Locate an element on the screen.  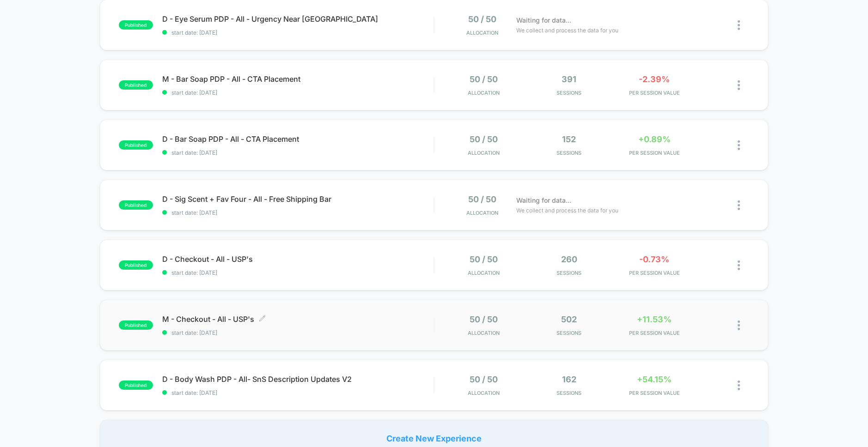
span: -2.39% is located at coordinates (654, 79).